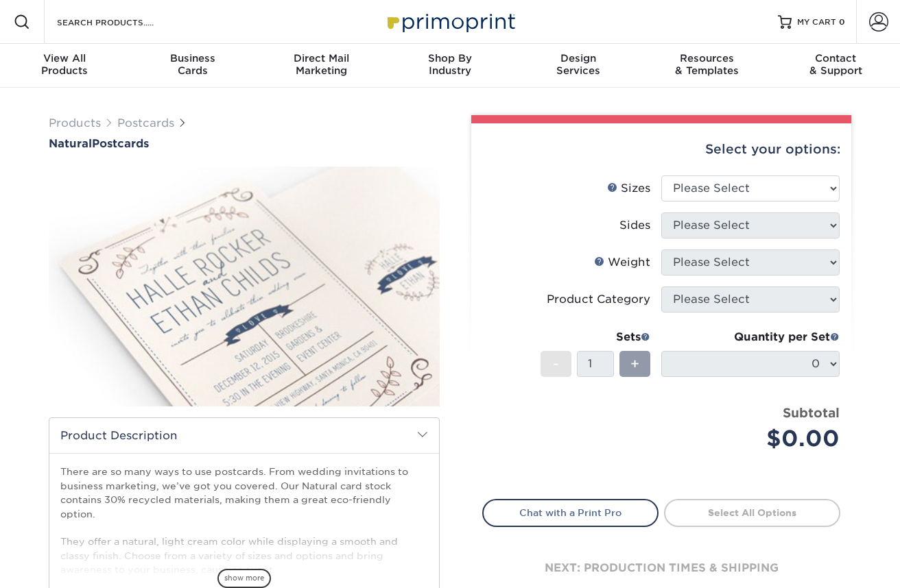 The width and height of the screenshot is (900, 588). I want to click on a: Postcards, so click(146, 122).